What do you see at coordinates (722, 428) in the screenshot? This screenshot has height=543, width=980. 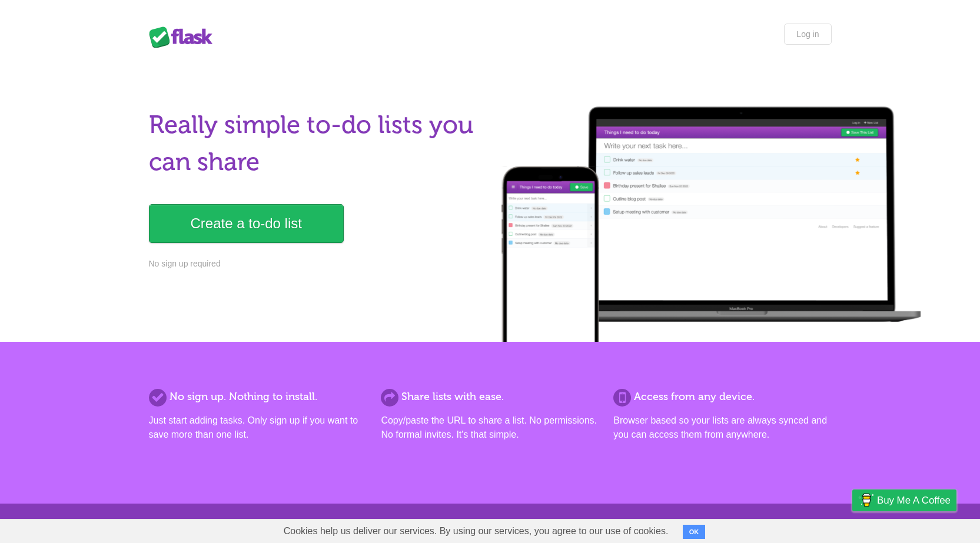 I see `p: Browser based so your lists are always synced and you can access them from anywhere.` at bounding box center [722, 428].